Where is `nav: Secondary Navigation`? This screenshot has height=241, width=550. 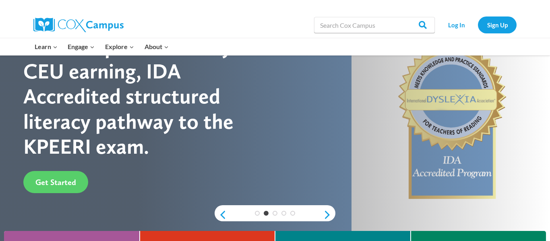
nav: Secondary Navigation is located at coordinates (477, 25).